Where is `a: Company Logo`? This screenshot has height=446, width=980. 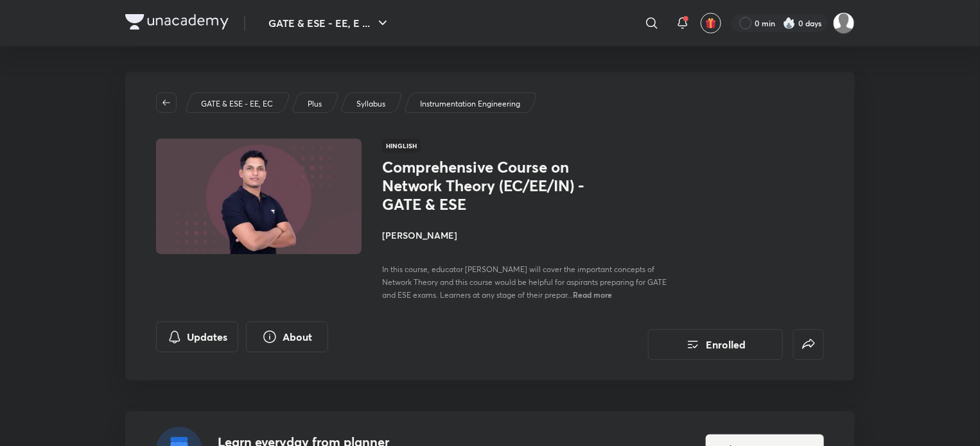
a: Company Logo is located at coordinates (177, 23).